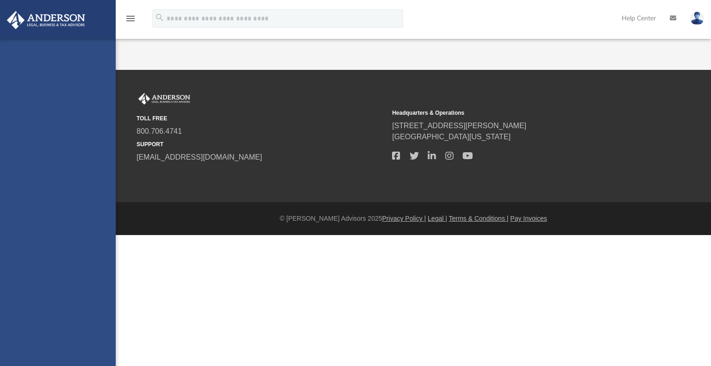  What do you see at coordinates (261, 118) in the screenshot?
I see `small: TOLL FREE` at bounding box center [261, 118].